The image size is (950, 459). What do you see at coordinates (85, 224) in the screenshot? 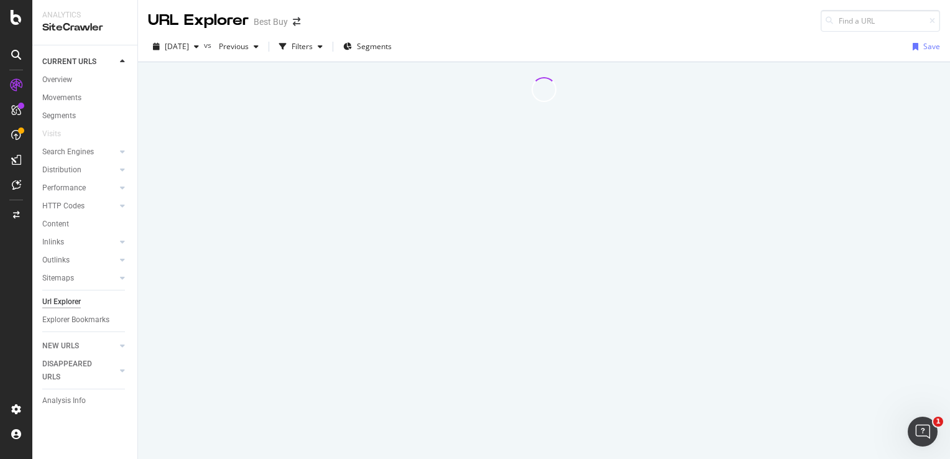
I see `a: Content` at bounding box center [85, 224].